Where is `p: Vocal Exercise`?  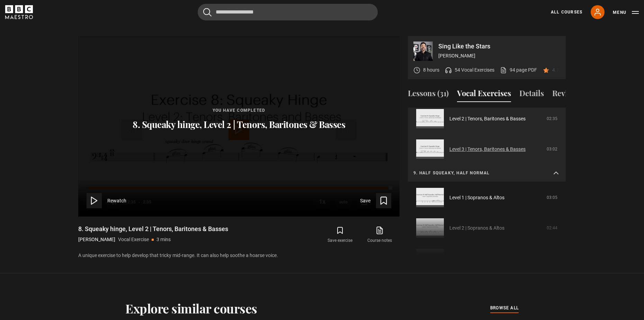 p: Vocal Exercise is located at coordinates (133, 239).